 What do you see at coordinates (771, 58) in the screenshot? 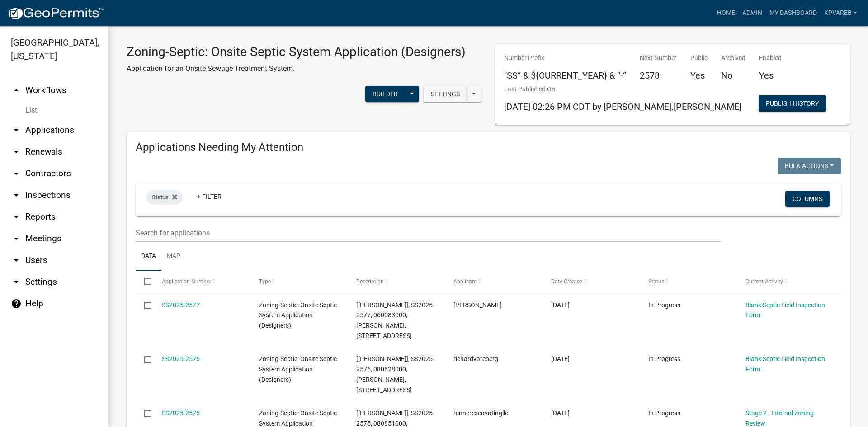
I see `p: Enabled` at bounding box center [771, 58].